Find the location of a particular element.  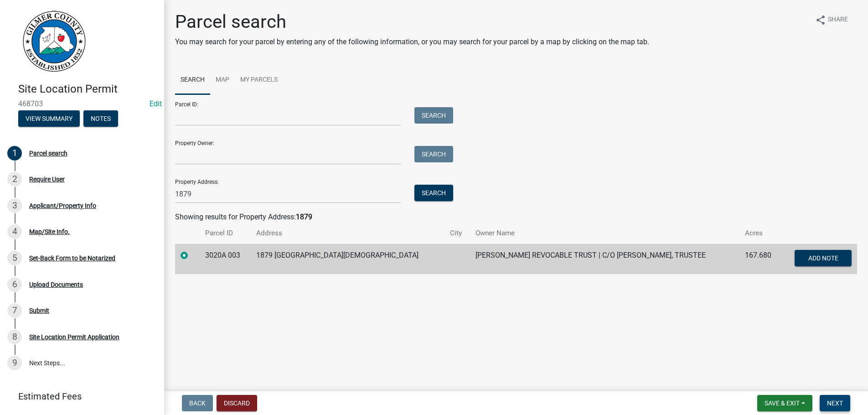

div: Applicant/Property Info is located at coordinates (62, 206).